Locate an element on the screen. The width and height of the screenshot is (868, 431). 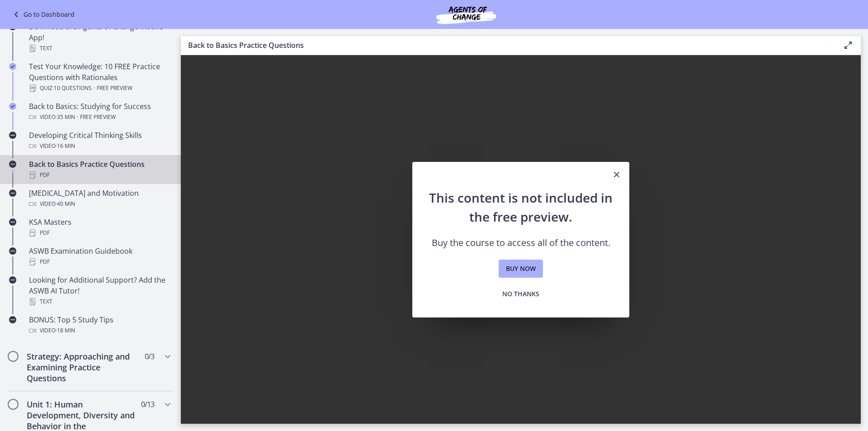
span: · 18 min is located at coordinates (65, 331).